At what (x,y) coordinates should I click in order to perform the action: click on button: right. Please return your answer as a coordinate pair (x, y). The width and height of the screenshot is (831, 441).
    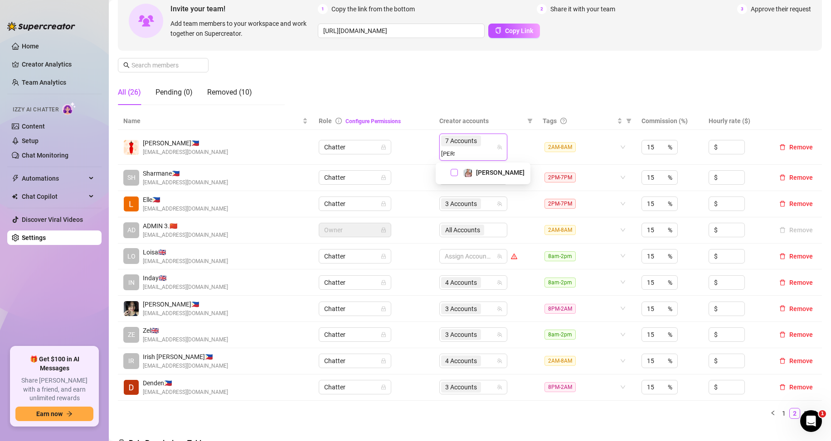
    Looking at the image, I should click on (816, 414).